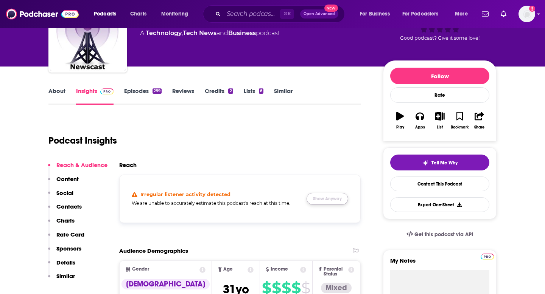 The height and width of the screenshot is (294, 545). I want to click on h4: Irregular listener activity detected, so click(185, 194).